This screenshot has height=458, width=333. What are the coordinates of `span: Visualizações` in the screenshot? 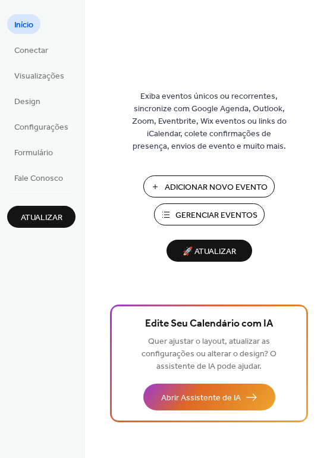 It's located at (39, 76).